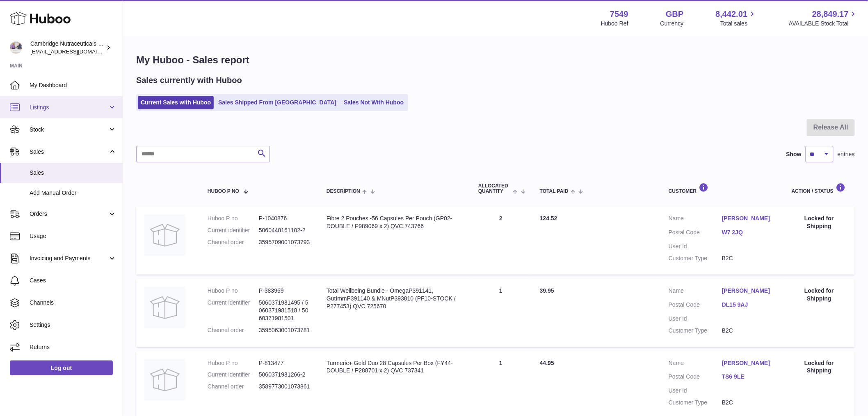 Image resolution: width=868 pixels, height=416 pixels. What do you see at coordinates (285, 230) in the screenshot?
I see `dd: 5060448161102-2` at bounding box center [285, 230].